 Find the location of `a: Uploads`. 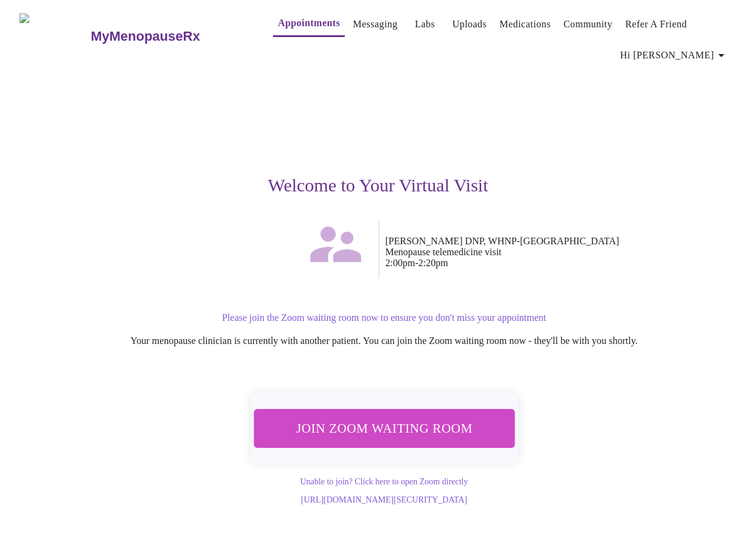

a: Uploads is located at coordinates (469, 24).